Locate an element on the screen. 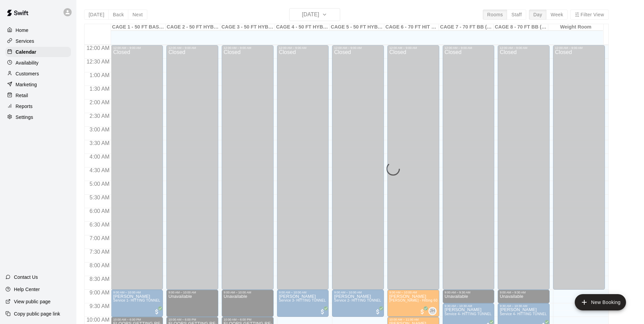 The width and height of the screenshot is (644, 324). div: John Havird is located at coordinates (433, 311).